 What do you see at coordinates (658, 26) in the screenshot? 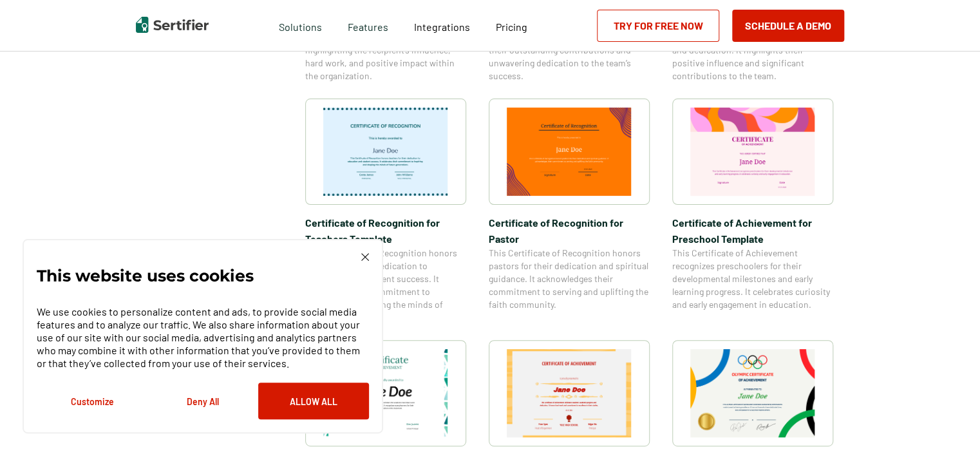
I see `a: Try for Free Now` at bounding box center [658, 26].